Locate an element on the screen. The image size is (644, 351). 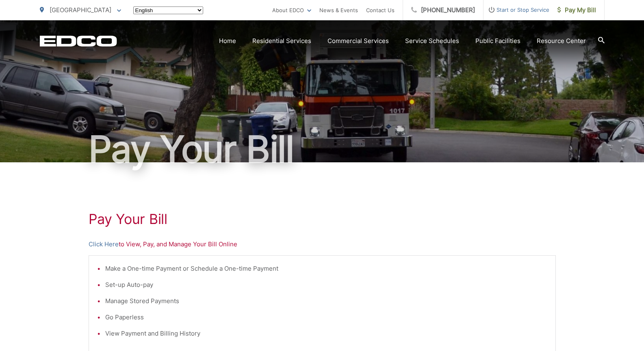
li: Set-up Auto-pay is located at coordinates (326, 285).